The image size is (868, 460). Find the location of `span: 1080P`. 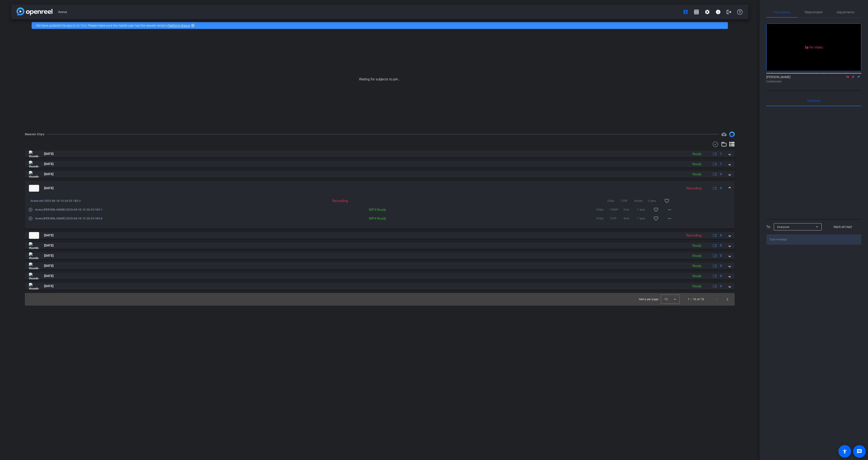

span: 1080P is located at coordinates (617, 209).